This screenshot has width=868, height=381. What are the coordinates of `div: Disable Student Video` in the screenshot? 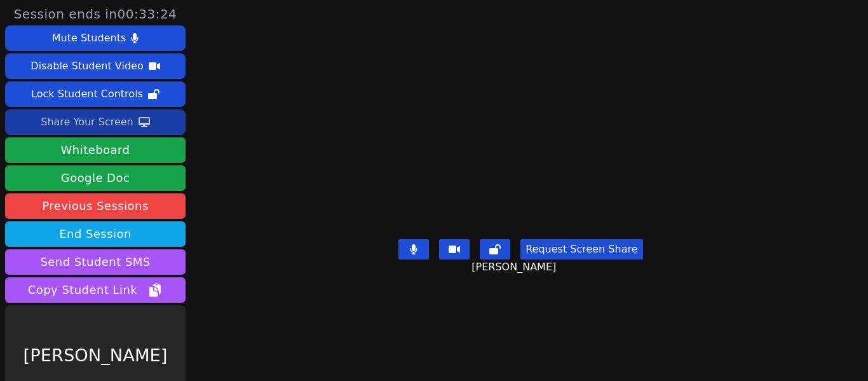 It's located at (87, 66).